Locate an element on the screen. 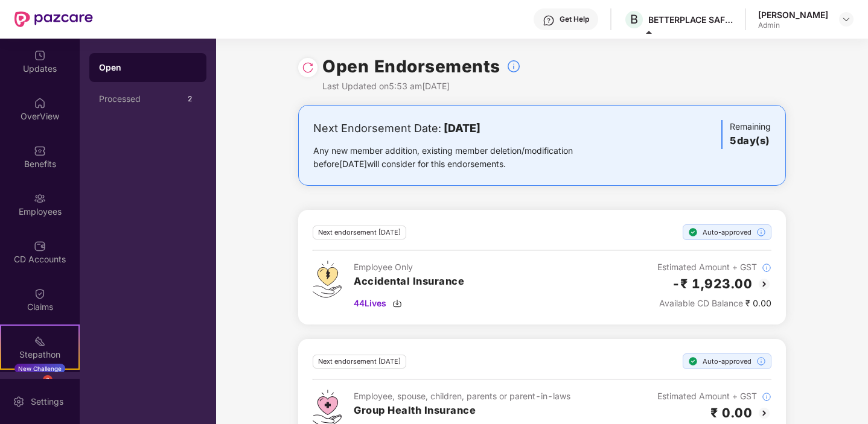 The image size is (868, 424). h3: Accidental Insurance is located at coordinates (408, 282).